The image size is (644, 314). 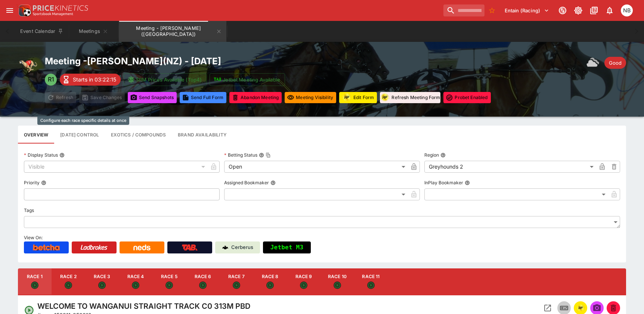 I want to click on button: Jetbet Meeting Available, so click(x=247, y=79).